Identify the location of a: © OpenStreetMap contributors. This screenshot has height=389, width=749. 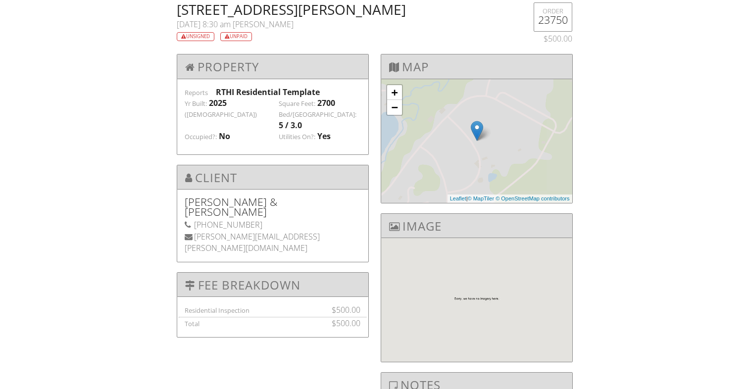
(532, 198).